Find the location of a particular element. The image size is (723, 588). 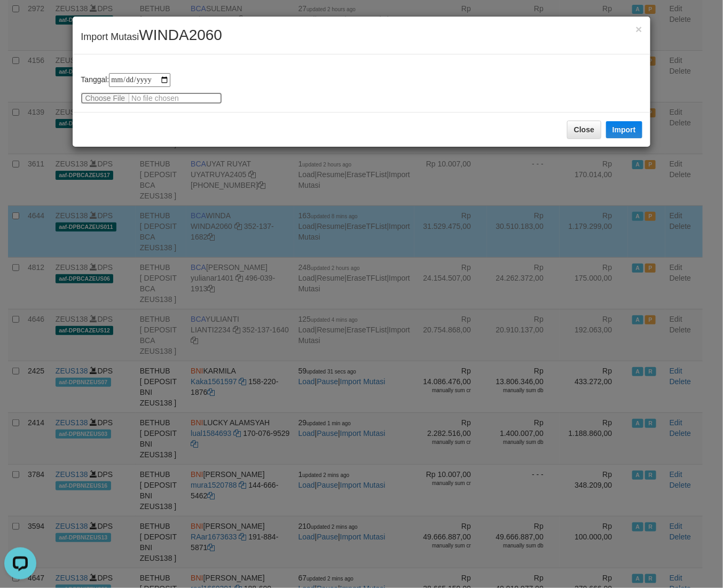

button: Open LiveChat chat widget is located at coordinates (20, 20).